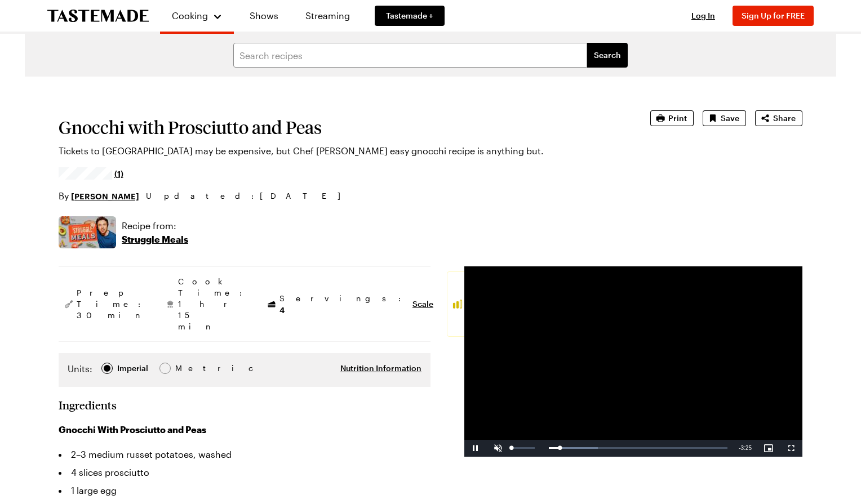  What do you see at coordinates (133, 370) in the screenshot?
I see `div: Imperial Metric` at bounding box center [133, 370].